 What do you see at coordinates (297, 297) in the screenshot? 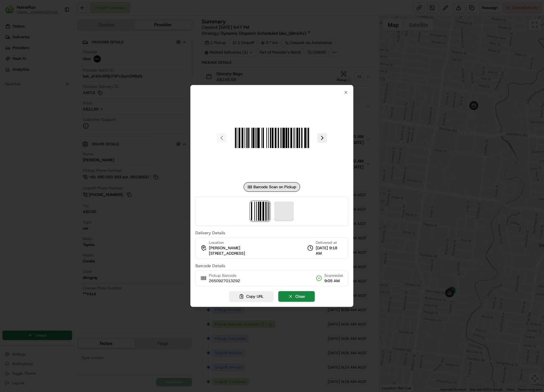
I see `button: Close` at bounding box center [297, 297].